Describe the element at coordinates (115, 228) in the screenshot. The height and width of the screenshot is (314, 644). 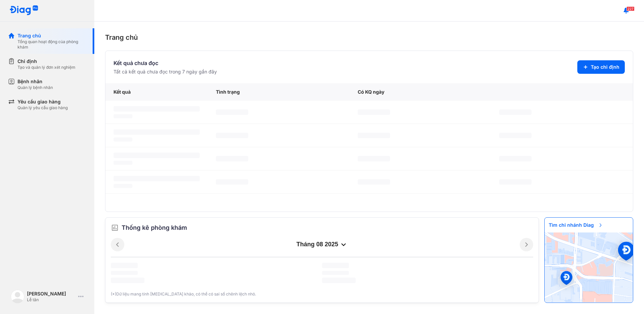
I see `img: order.5a6da16c.svg` at that location.